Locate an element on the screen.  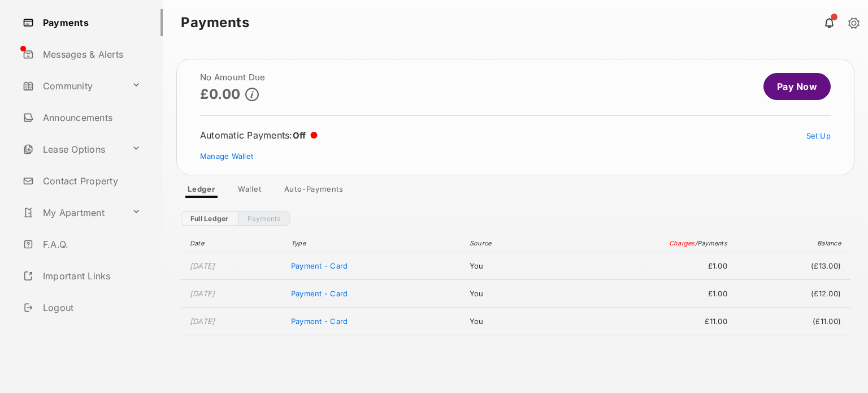
a: F.A.Q. is located at coordinates (90, 244).